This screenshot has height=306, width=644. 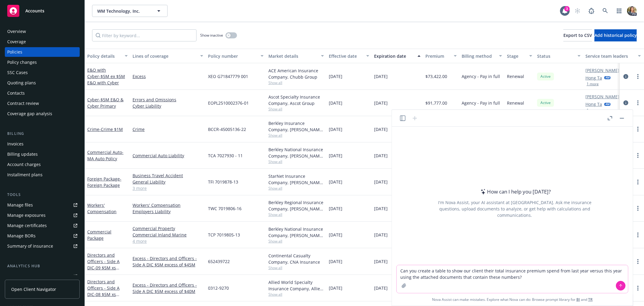 I want to click on a: Quoting plans, so click(x=43, y=83).